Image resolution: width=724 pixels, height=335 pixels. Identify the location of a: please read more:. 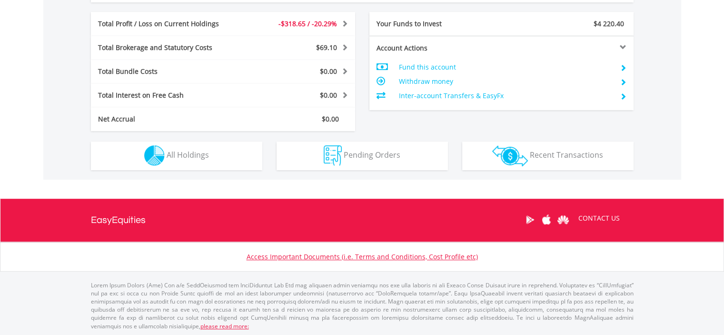
(225, 325).